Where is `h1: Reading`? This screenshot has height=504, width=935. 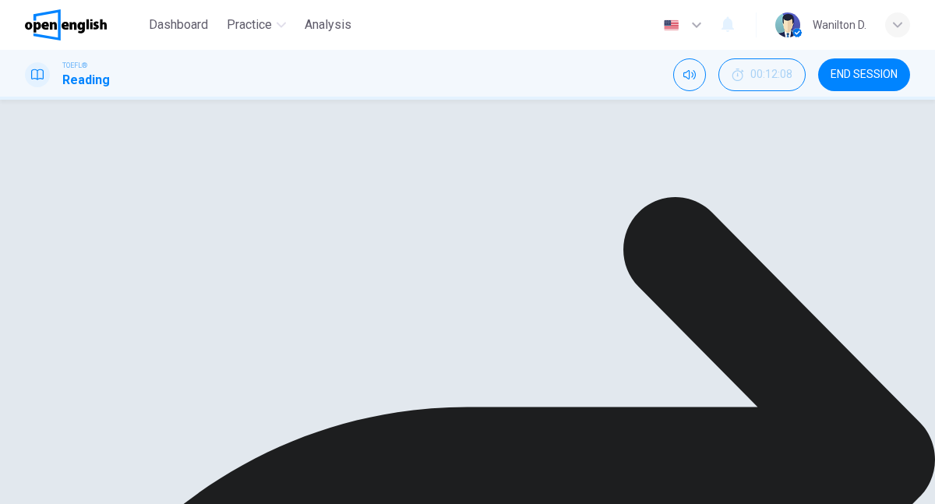 h1: Reading is located at coordinates (86, 80).